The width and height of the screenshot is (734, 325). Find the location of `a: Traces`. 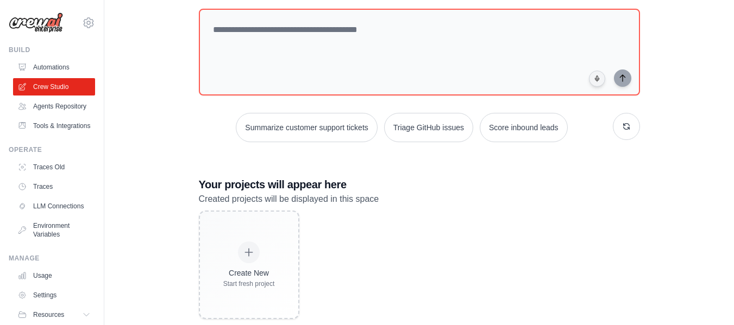

a: Traces is located at coordinates (54, 187).